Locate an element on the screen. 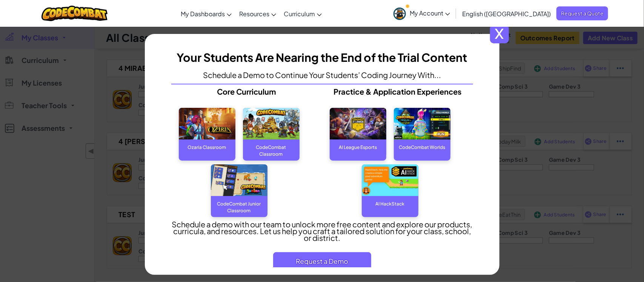 The height and width of the screenshot is (282, 644). img: AI League is located at coordinates (358, 124).